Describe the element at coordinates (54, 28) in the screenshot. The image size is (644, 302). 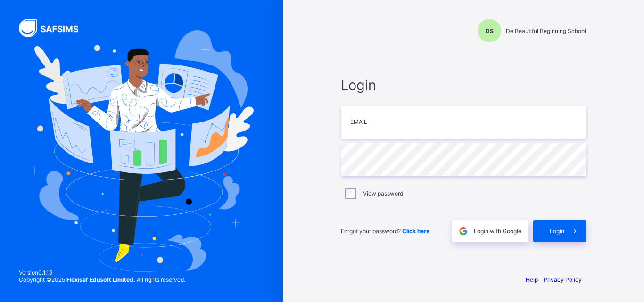
I see `img: SAFSIMS Logo` at that location.